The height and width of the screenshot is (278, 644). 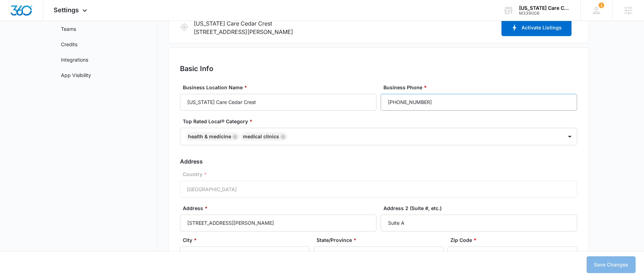 I want to click on a: App Visibility, so click(x=76, y=75).